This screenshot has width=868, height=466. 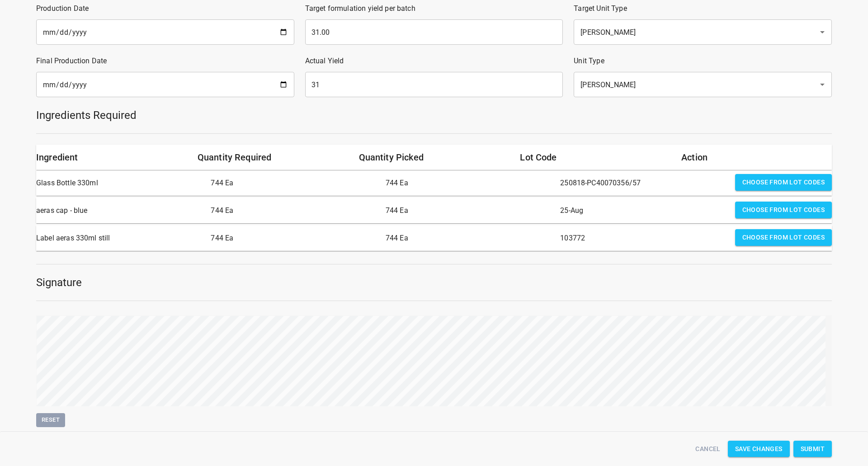 I want to click on p: Production Date, so click(x=165, y=8).